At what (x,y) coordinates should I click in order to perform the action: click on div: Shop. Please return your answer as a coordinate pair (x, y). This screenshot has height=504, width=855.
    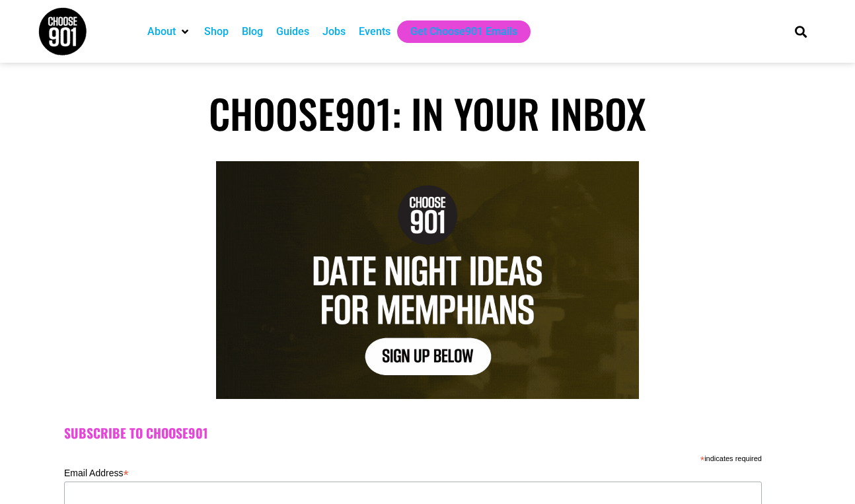
    Looking at the image, I should click on (216, 32).